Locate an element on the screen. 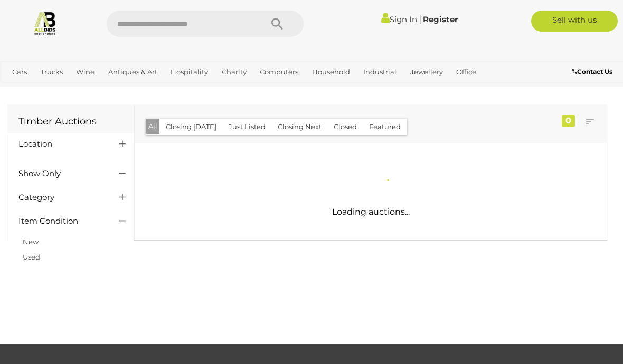  a: Industrial is located at coordinates (379, 72).